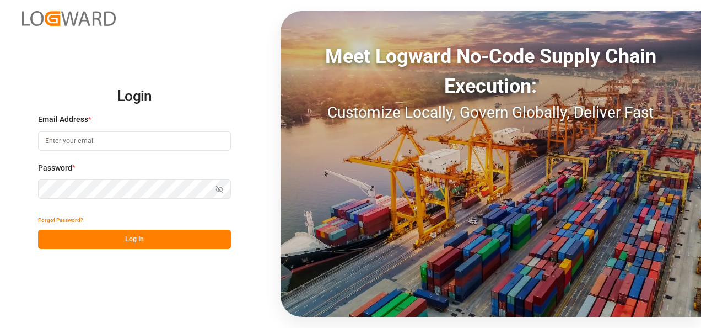 The image size is (701, 328). I want to click on button: Log In, so click(135, 239).